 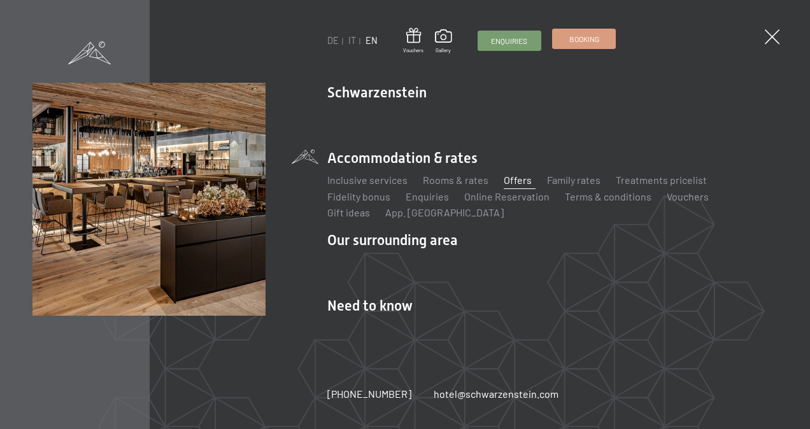 What do you see at coordinates (496, 394) in the screenshot?
I see `a: hotel@schwarzenstein.com` at bounding box center [496, 394].